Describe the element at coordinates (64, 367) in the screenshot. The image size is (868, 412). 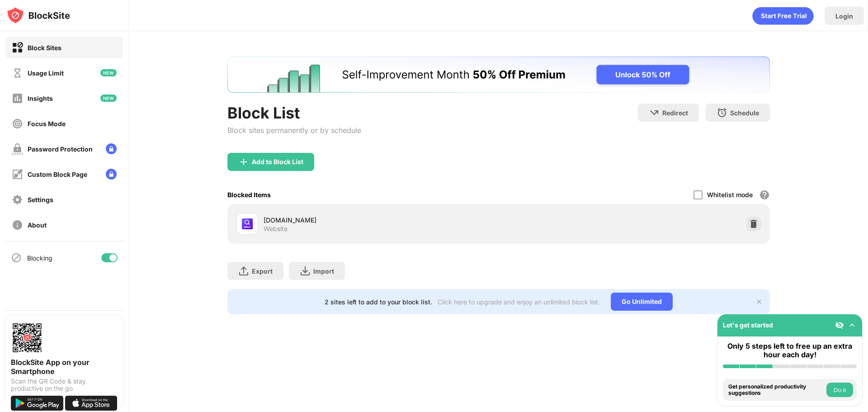
I see `div: BlockSite App on your Smartphone` at that location.